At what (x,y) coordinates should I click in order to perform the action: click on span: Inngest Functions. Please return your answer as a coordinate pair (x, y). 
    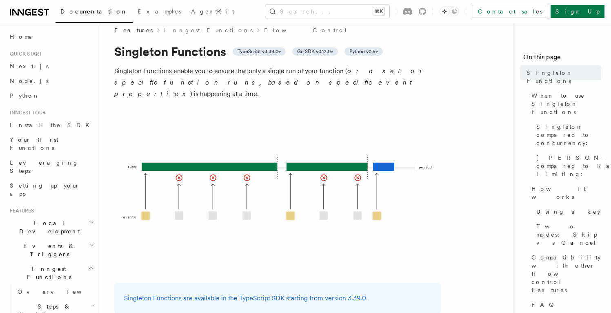
    Looking at the image, I should click on (47, 273).